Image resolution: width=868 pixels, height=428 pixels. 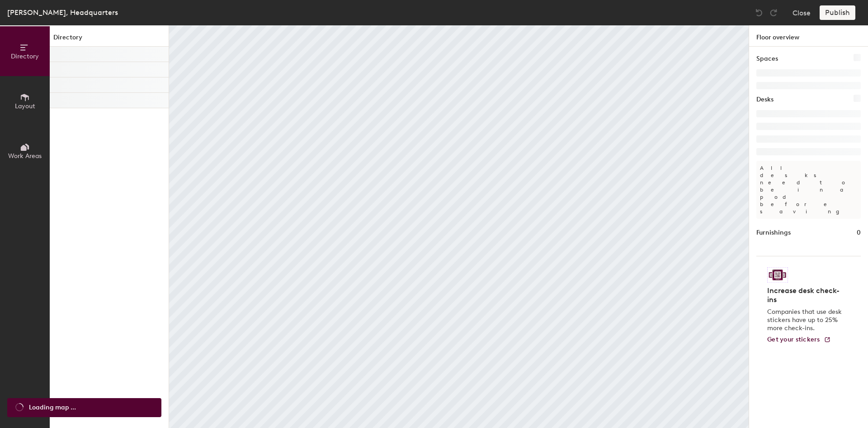 What do you see at coordinates (25, 56) in the screenshot?
I see `span: Directory` at bounding box center [25, 56].